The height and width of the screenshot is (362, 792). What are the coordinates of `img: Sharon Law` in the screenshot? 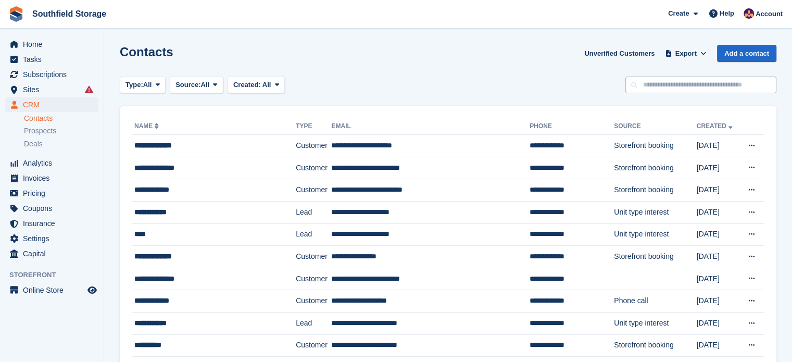 It's located at (749, 14).